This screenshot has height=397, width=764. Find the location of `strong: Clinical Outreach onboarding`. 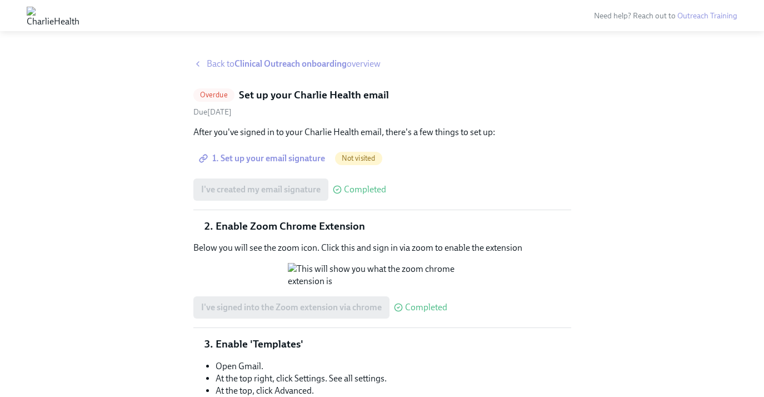

strong: Clinical Outreach onboarding is located at coordinates (291, 63).